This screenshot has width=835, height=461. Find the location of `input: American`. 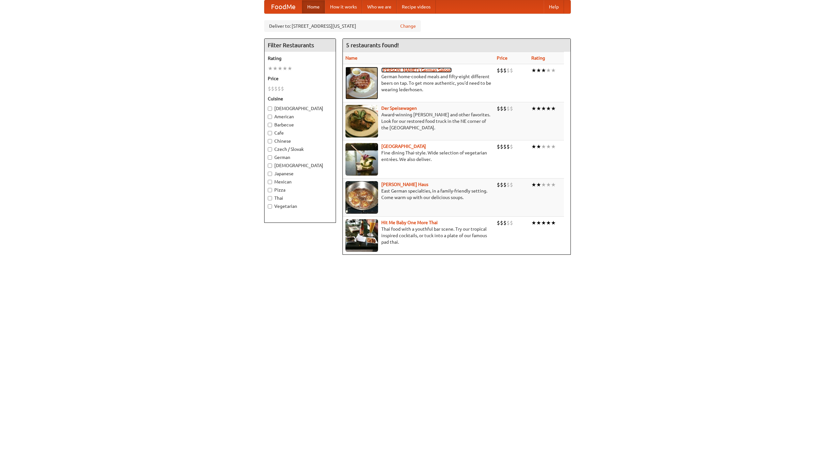

input: American is located at coordinates (270, 117).